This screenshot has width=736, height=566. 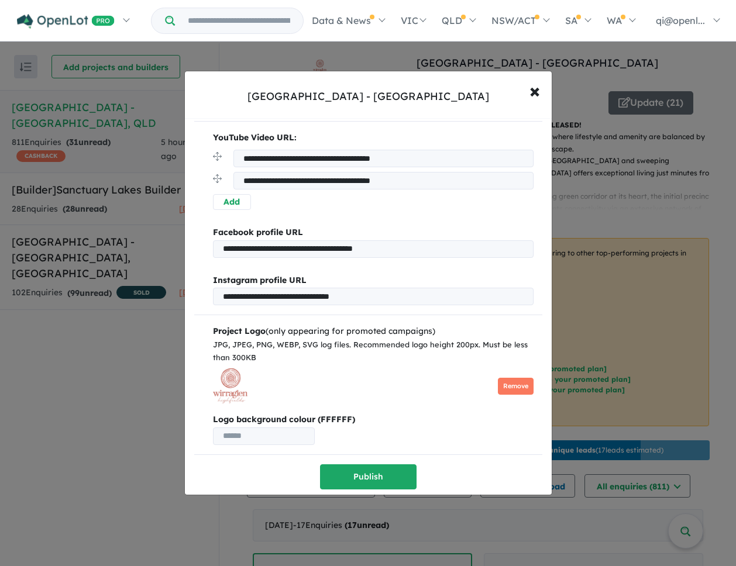 What do you see at coordinates (239, 20) in the screenshot?
I see `input: Try estate name, suburb, builder or developer` at bounding box center [239, 20].